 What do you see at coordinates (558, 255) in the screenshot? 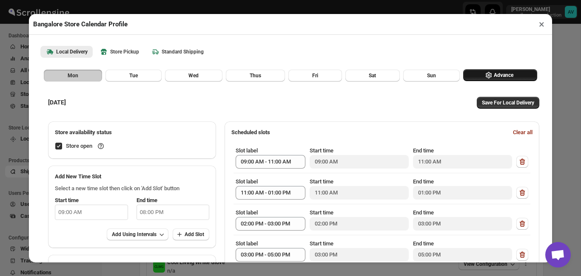
I see `div: Open chat` at bounding box center [558, 255].